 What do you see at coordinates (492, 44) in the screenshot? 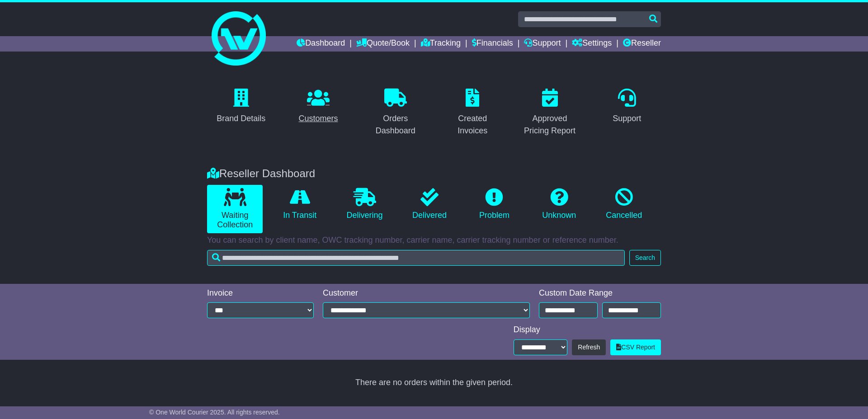
I see `a: Financials` at bounding box center [492, 44].